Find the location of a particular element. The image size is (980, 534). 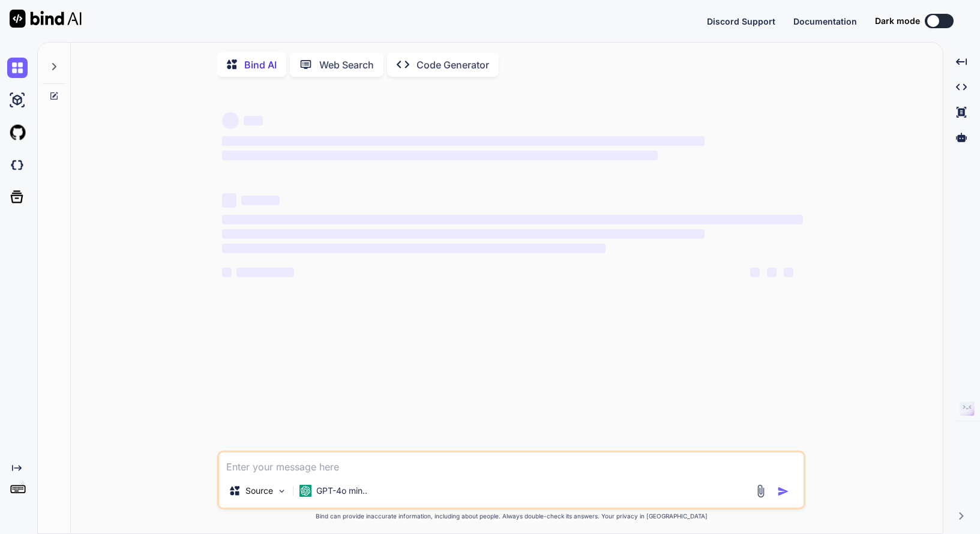

img: GPT-4o mini is located at coordinates (306, 491).